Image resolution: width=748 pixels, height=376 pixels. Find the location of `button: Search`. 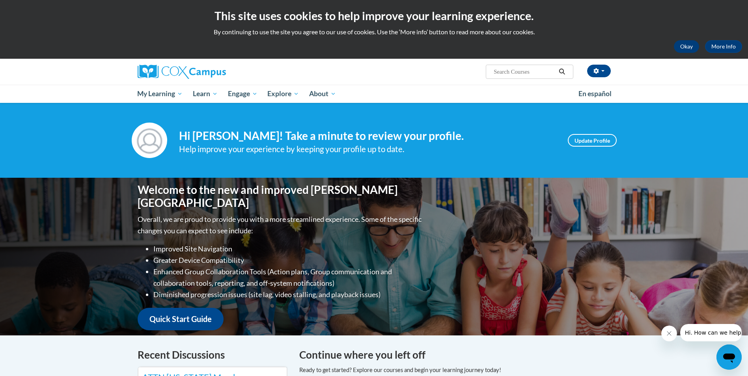

button: Search is located at coordinates (562, 72).